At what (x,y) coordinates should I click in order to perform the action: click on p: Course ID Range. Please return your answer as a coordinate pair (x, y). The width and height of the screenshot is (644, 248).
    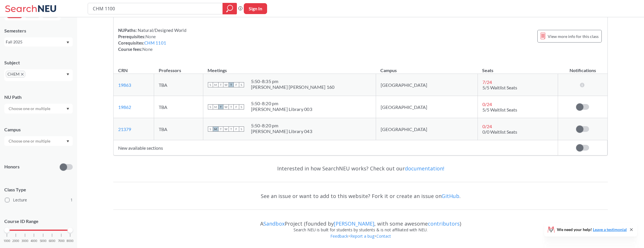
    Looking at the image, I should click on (39, 222).